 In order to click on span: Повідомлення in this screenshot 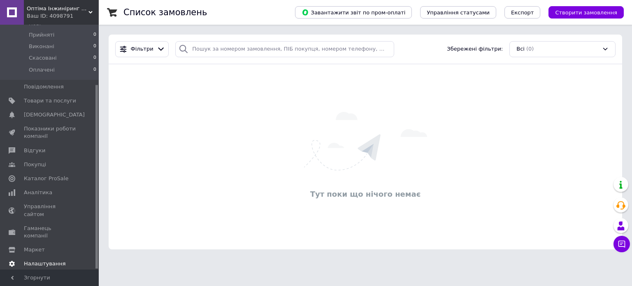, I will do `click(44, 87)`.